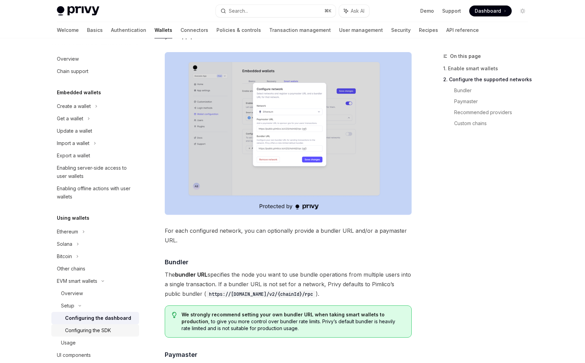 The image size is (585, 363). I want to click on div: Enabling offline actions with user wallets, so click(96, 193).